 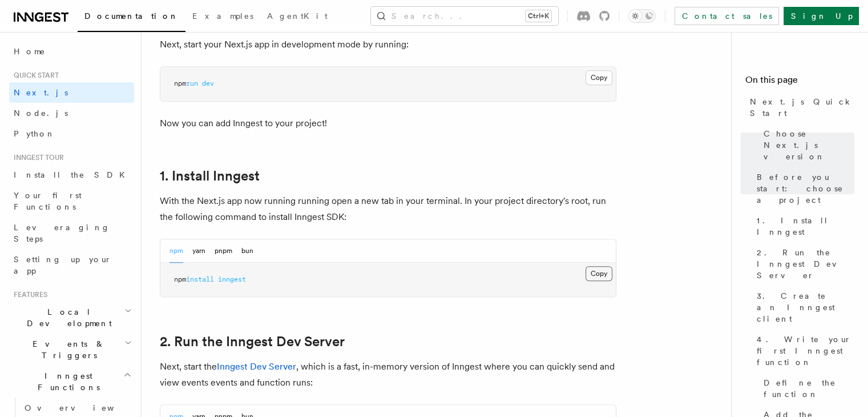 I want to click on span: 3. Create an Inngest client, so click(x=805, y=307).